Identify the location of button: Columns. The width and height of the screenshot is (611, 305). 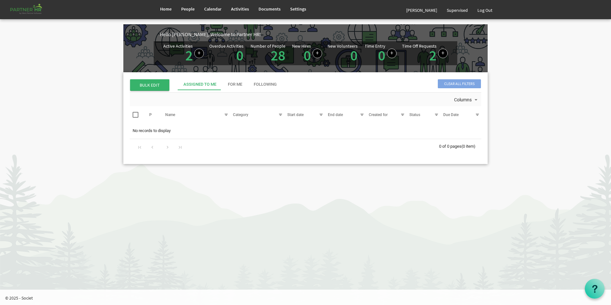
(466, 100).